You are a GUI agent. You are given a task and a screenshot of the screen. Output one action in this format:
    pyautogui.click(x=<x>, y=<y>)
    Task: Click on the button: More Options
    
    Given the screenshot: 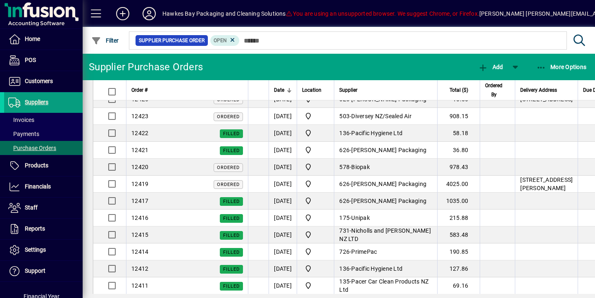 What is the action you would take?
    pyautogui.click(x=562, y=67)
    